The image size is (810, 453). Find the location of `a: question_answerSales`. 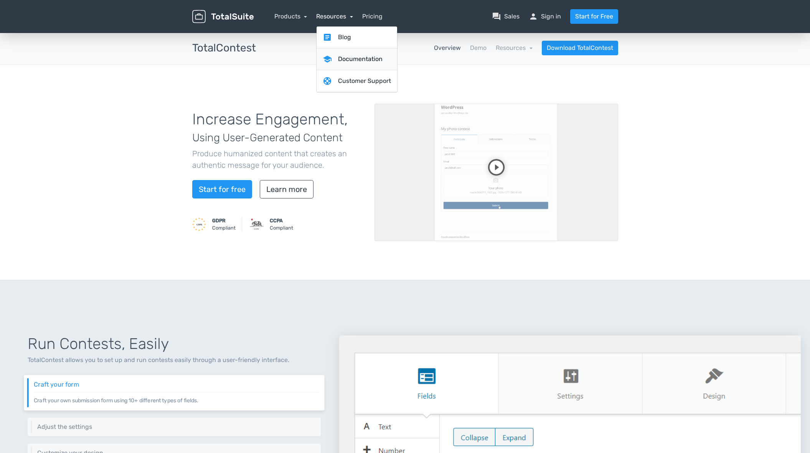

a: question_answerSales is located at coordinates (506, 16).